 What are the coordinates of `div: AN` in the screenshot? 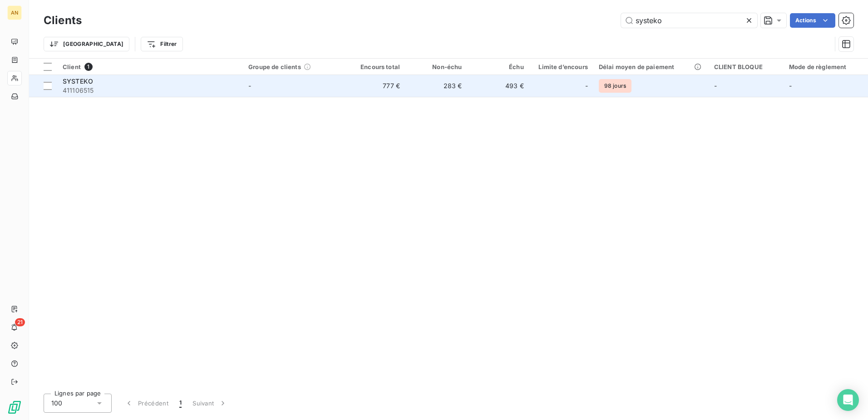 It's located at (14, 13).